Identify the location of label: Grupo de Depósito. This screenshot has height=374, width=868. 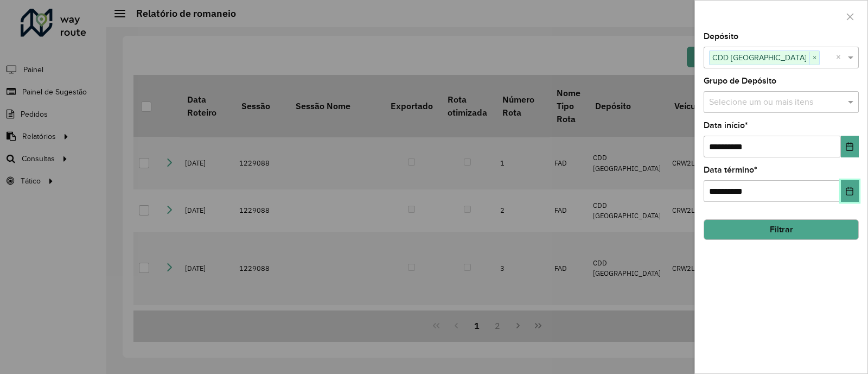
(740, 81).